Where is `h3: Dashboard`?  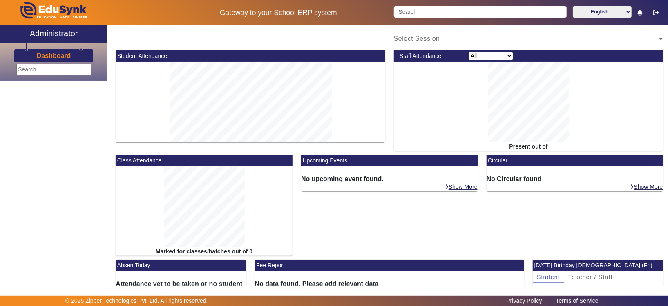
h3: Dashboard is located at coordinates (54, 56).